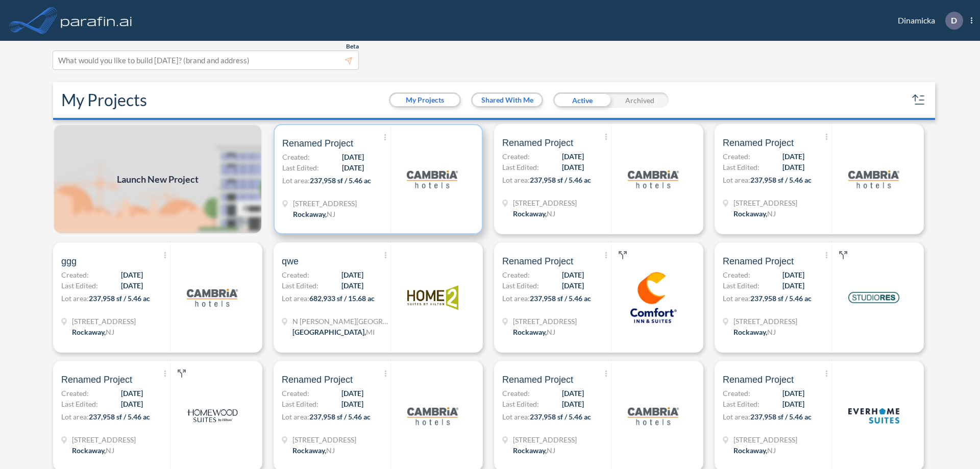  What do you see at coordinates (352, 46) in the screenshot?
I see `span: Beta` at bounding box center [352, 46].